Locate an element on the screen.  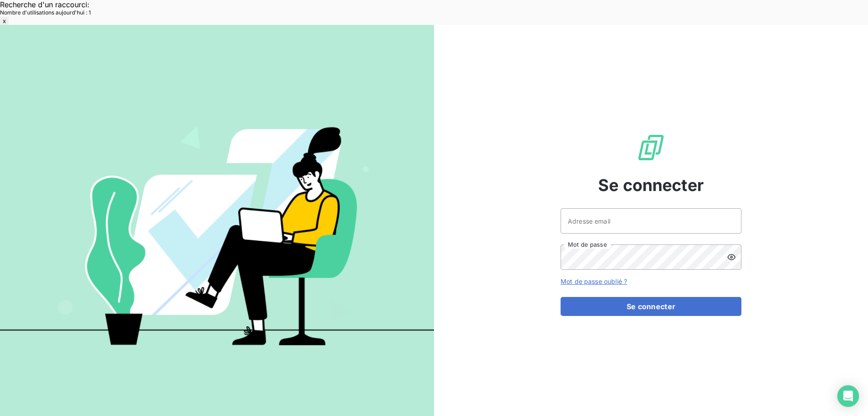
span: Se connecter is located at coordinates (651, 185).